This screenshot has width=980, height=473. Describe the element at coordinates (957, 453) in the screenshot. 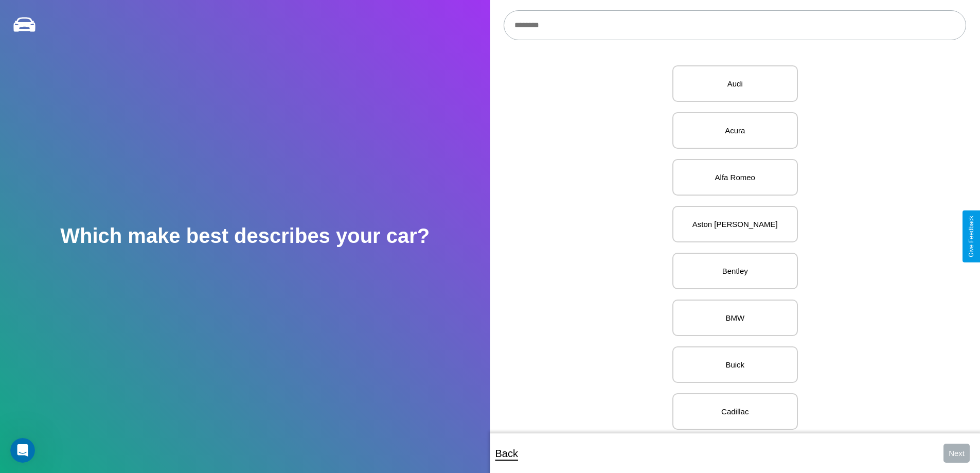

I see `button: Next` at that location.